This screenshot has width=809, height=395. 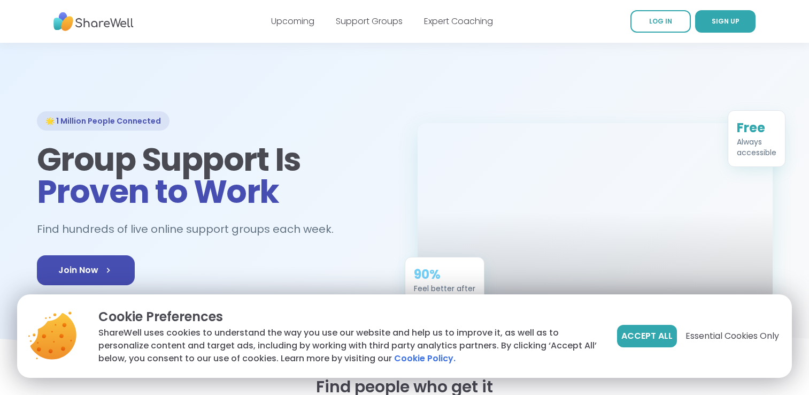 I want to click on h2: Find hundreds of live online support groups each week., so click(x=191, y=229).